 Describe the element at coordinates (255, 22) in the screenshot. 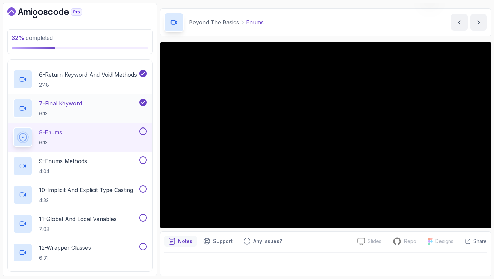

I see `p: Enums` at that location.